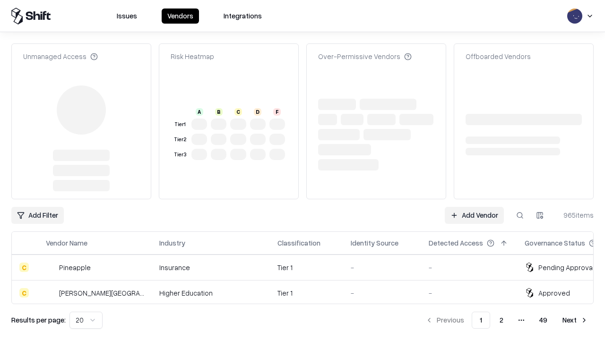 The width and height of the screenshot is (605, 340). Describe the element at coordinates (277, 112) in the screenshot. I see `div: F` at that location.